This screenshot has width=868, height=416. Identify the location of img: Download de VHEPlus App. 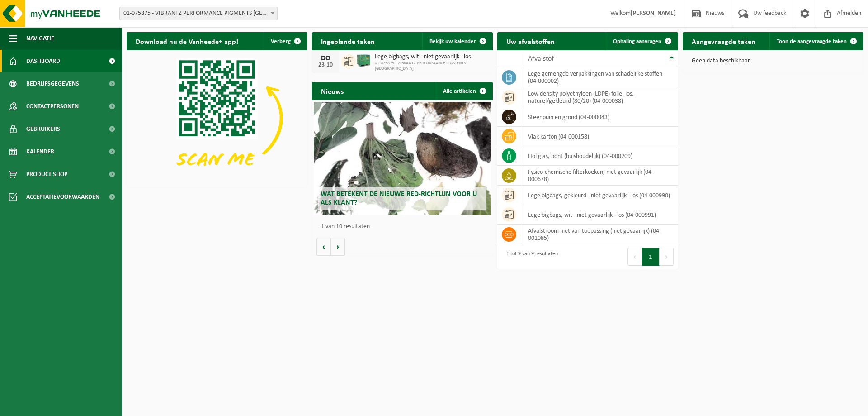
(217, 118).